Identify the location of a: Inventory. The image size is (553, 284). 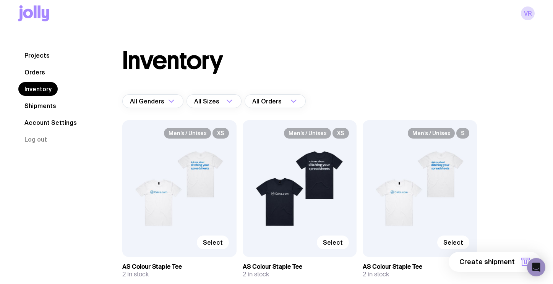
(38, 89).